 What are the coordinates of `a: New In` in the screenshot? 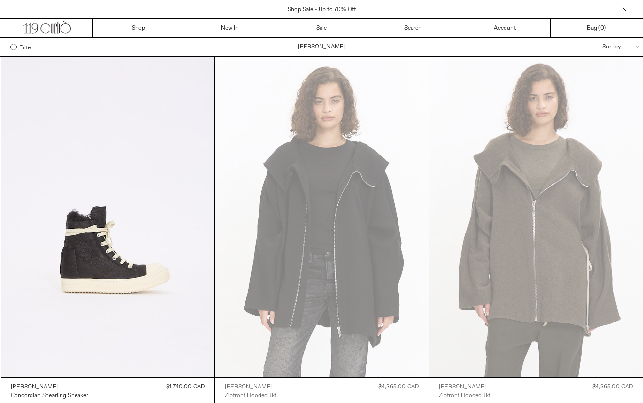 It's located at (230, 28).